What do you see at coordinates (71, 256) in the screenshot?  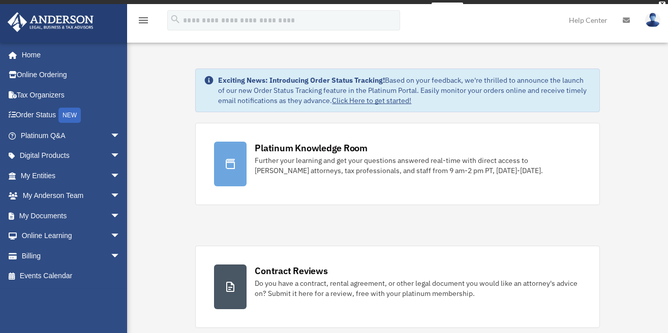 I see `a: Billingarrow_drop_down` at bounding box center [71, 256].